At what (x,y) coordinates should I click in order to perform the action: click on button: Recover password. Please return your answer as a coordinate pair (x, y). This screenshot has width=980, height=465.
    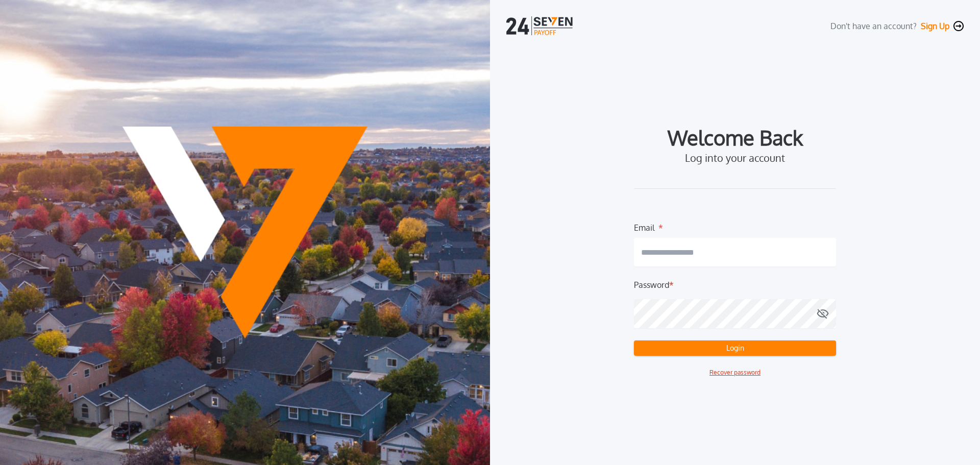
    Looking at the image, I should click on (735, 373).